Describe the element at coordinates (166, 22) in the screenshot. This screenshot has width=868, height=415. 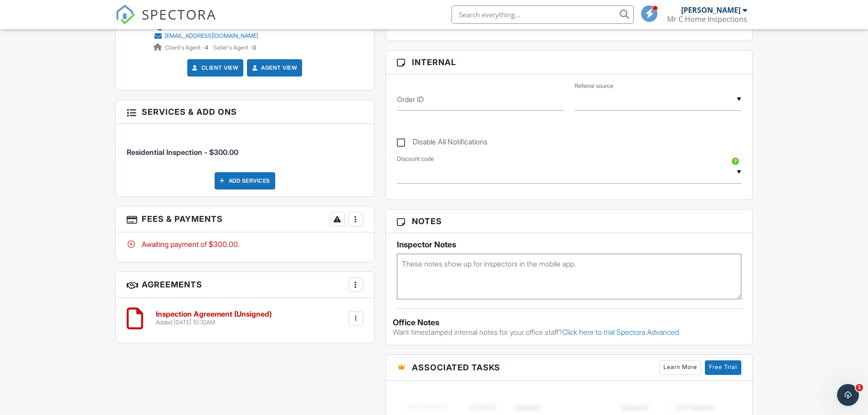
I see `a: SPECTORA` at that location.